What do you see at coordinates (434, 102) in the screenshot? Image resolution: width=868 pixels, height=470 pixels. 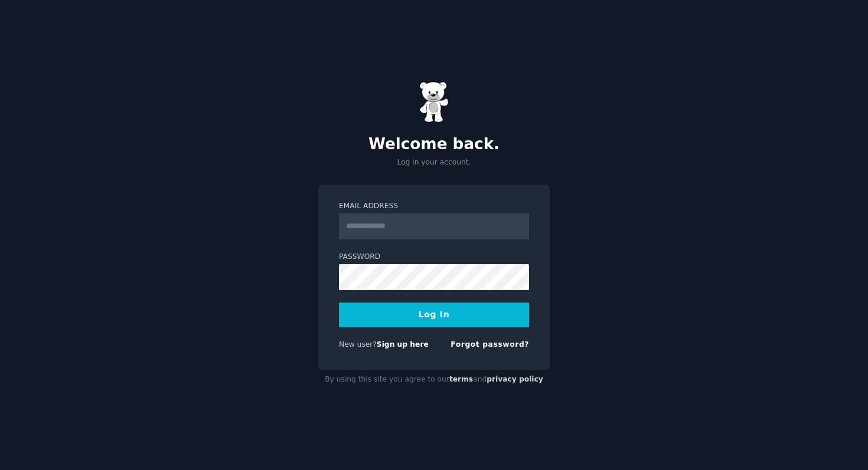 I see `img: Gummy Bear` at bounding box center [434, 102].